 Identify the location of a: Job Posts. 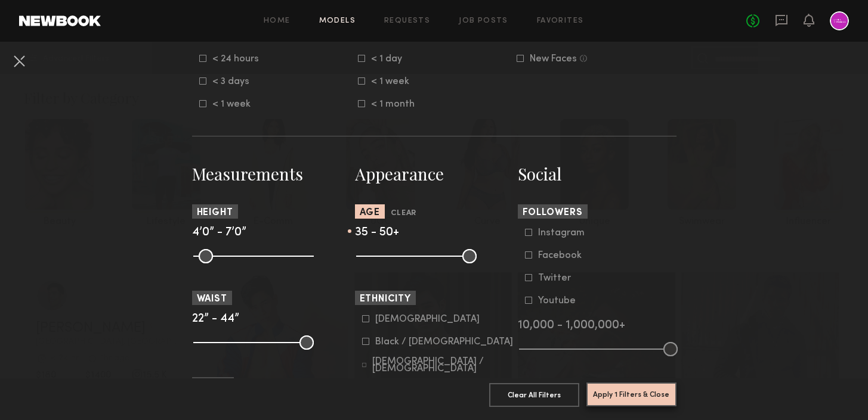
(483, 21).